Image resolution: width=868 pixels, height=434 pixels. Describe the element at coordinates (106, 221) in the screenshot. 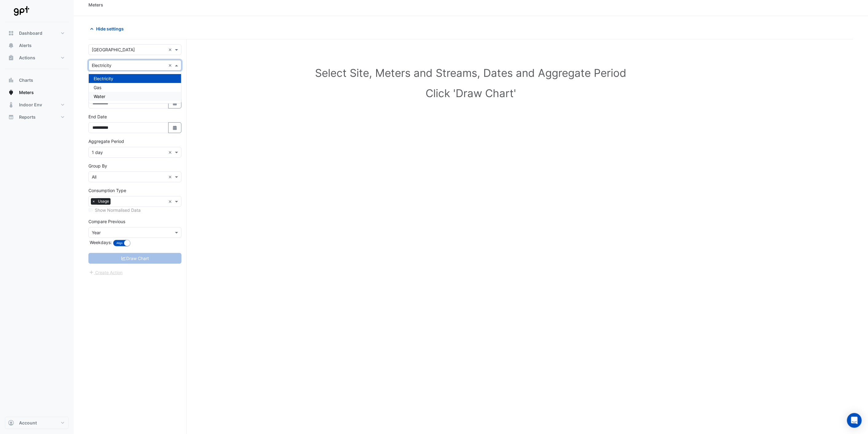

I see `label: Compare Previous` at that location.